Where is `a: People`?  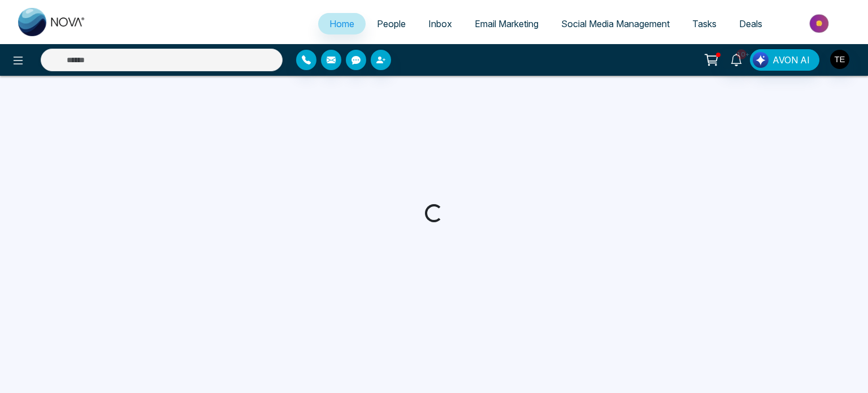 a: People is located at coordinates (391, 24).